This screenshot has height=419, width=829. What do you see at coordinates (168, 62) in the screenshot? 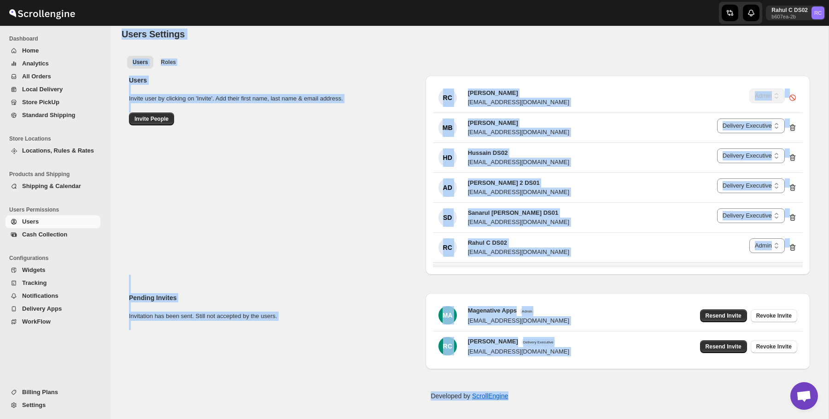
I see `span: Roles` at bounding box center [168, 62].